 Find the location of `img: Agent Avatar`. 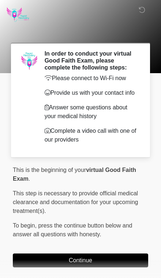

img: Agent Avatar is located at coordinates (29, 61).